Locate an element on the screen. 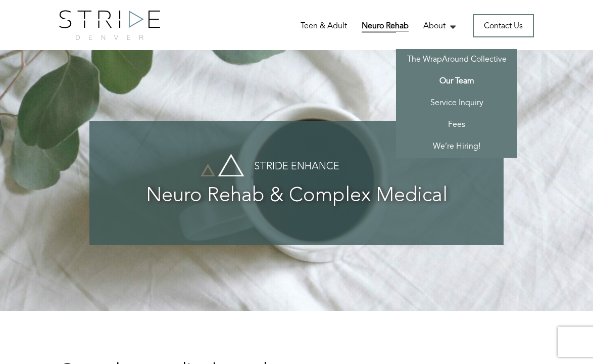 This screenshot has height=364, width=593. a: The WrapAround Collective is located at coordinates (457, 60).